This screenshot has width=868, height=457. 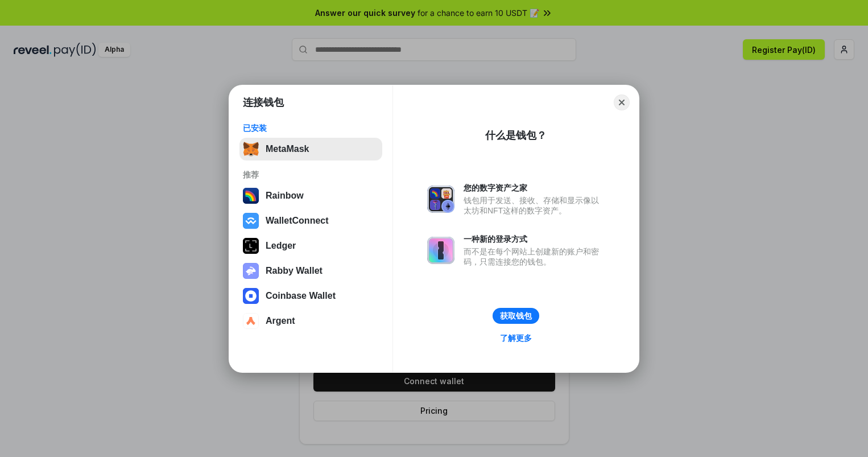 I want to click on h1: 连接钱包, so click(x=263, y=102).